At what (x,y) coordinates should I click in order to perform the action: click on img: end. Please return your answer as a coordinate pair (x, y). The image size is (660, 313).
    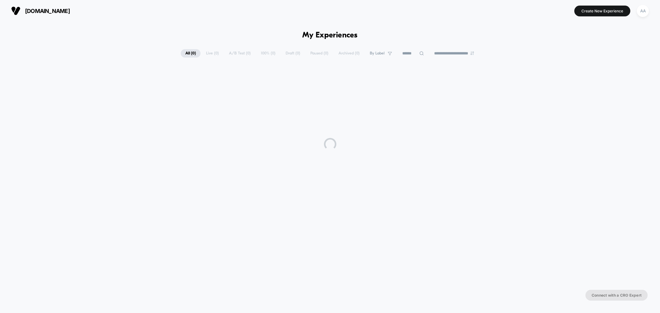
    Looking at the image, I should click on (473, 53).